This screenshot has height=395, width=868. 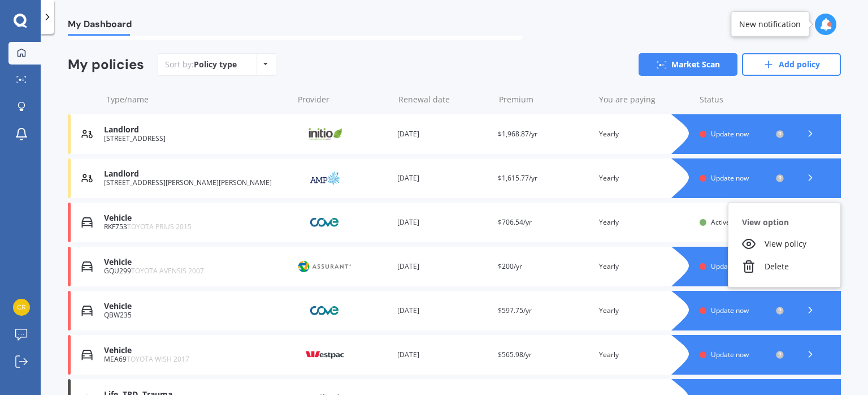 What do you see at coordinates (215, 65) in the screenshot?
I see `div: Policy type` at bounding box center [215, 65].